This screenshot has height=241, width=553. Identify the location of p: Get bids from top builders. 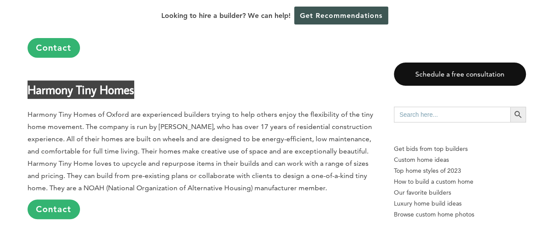
(460, 149).